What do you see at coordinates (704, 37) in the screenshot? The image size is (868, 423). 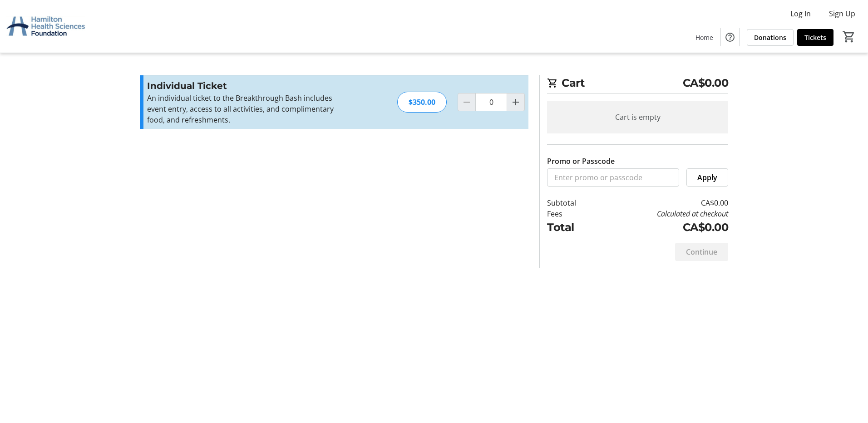 I see `a: Home` at bounding box center [704, 37].